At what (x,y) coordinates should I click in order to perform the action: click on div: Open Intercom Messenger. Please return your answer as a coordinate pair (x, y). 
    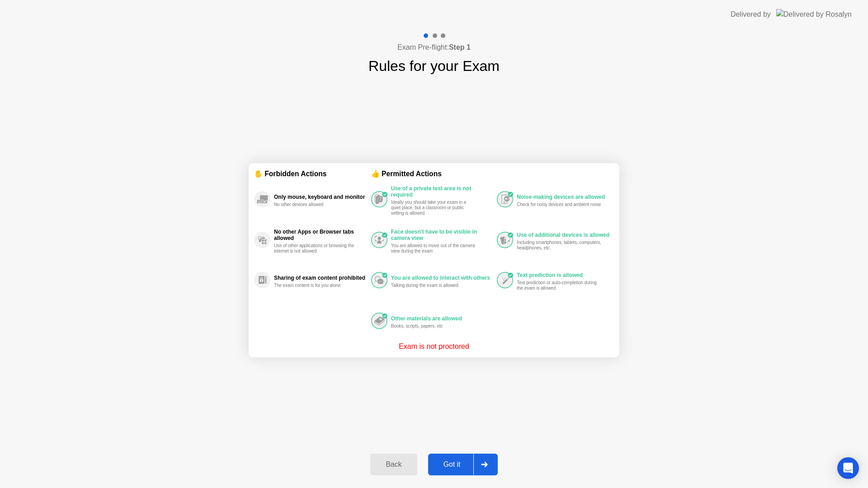
    Looking at the image, I should click on (848, 468).